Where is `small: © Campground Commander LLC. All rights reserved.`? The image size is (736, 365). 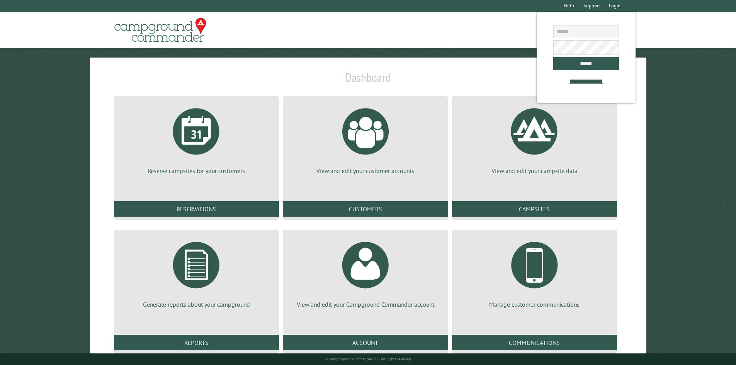
small: © Campground Commander LLC. All rights reserved. is located at coordinates (368, 359).